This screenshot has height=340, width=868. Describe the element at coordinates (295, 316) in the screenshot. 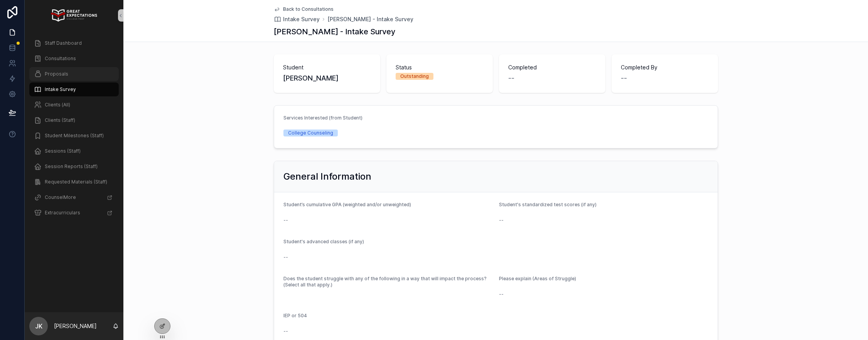

I see `span: IEP or 504` at that location.